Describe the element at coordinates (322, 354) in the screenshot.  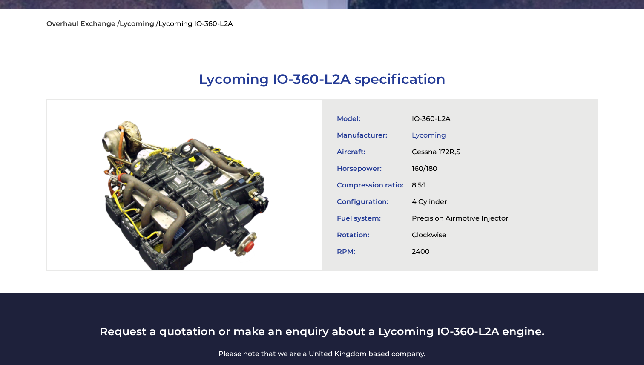
I see `p: Please note that we are a United Kingdom based company.` at that location.